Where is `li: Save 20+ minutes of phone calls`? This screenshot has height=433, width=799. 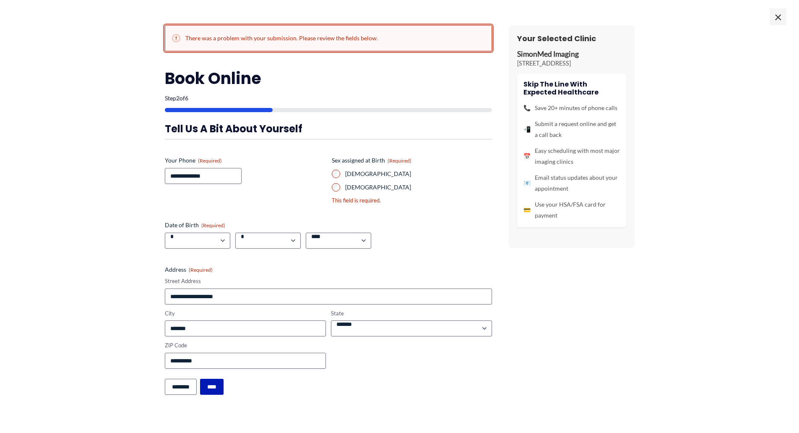 li: Save 20+ minutes of phone calls is located at coordinates (572, 108).